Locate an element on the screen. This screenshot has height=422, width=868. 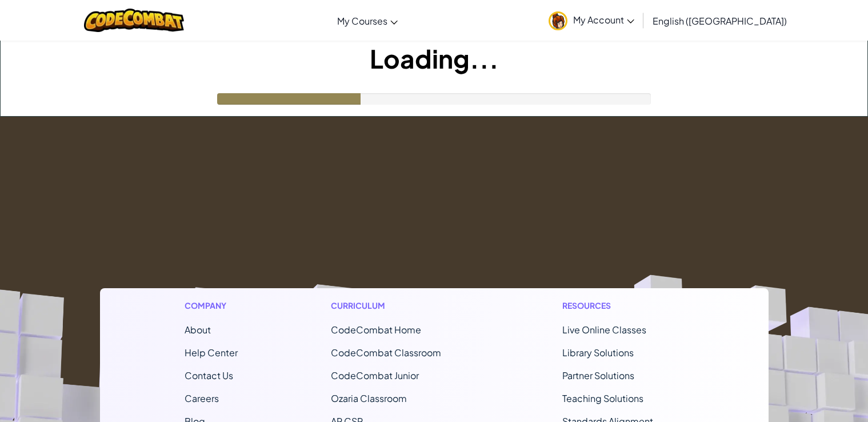
h1: Company is located at coordinates (211, 305).